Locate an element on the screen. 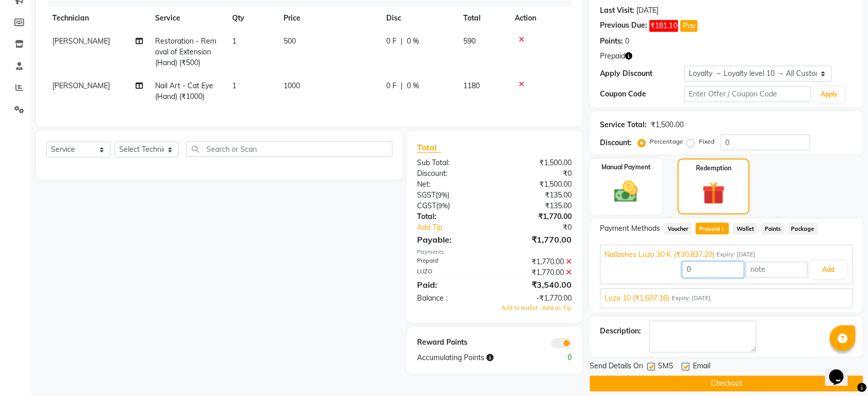 The image size is (868, 396). div: Net: is located at coordinates (452, 184).